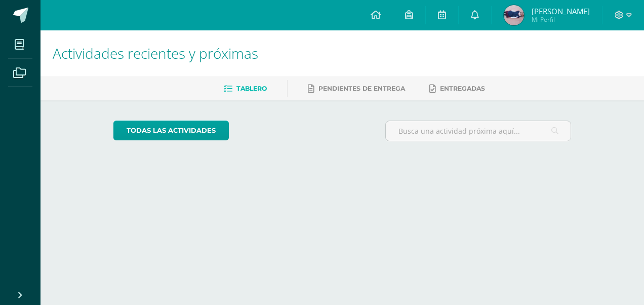 Image resolution: width=644 pixels, height=305 pixels. I want to click on a: todas las Actividades, so click(171, 130).